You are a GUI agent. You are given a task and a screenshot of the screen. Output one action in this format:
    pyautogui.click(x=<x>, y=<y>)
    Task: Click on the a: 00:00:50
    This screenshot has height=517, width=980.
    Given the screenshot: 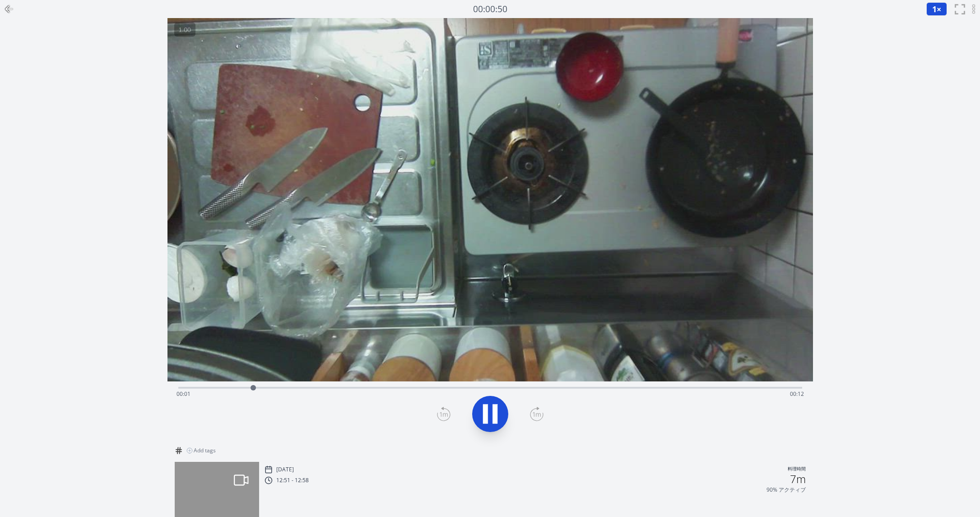 What is the action you would take?
    pyautogui.click(x=490, y=9)
    